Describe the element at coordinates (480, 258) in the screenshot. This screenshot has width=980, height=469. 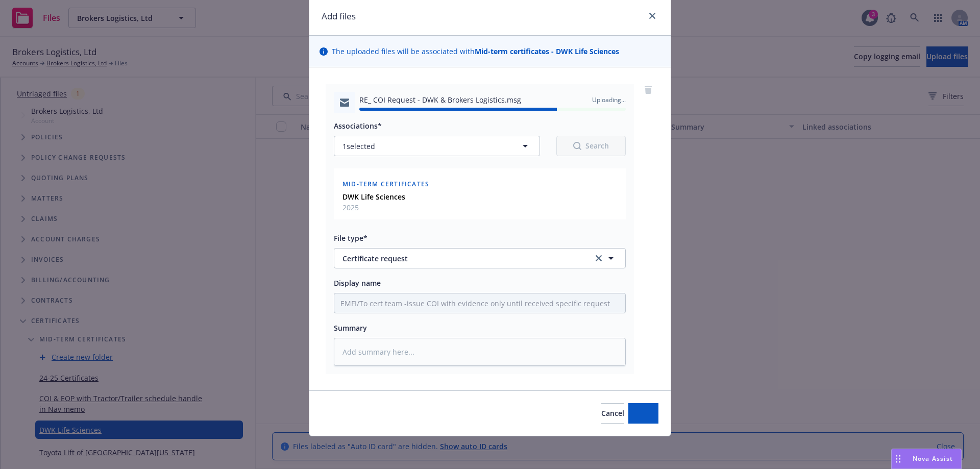
I see `button: Certificate requestclear selection` at that location.